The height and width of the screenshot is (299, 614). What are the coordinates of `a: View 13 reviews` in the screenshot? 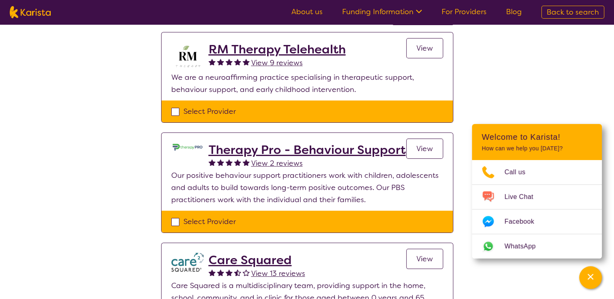 It's located at (278, 274).